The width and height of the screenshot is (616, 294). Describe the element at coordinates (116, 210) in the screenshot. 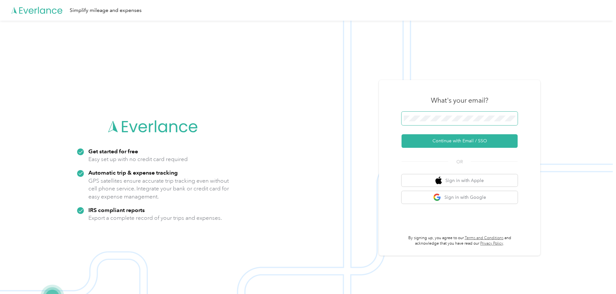

I see `strong: IRS compliant reports` at that location.